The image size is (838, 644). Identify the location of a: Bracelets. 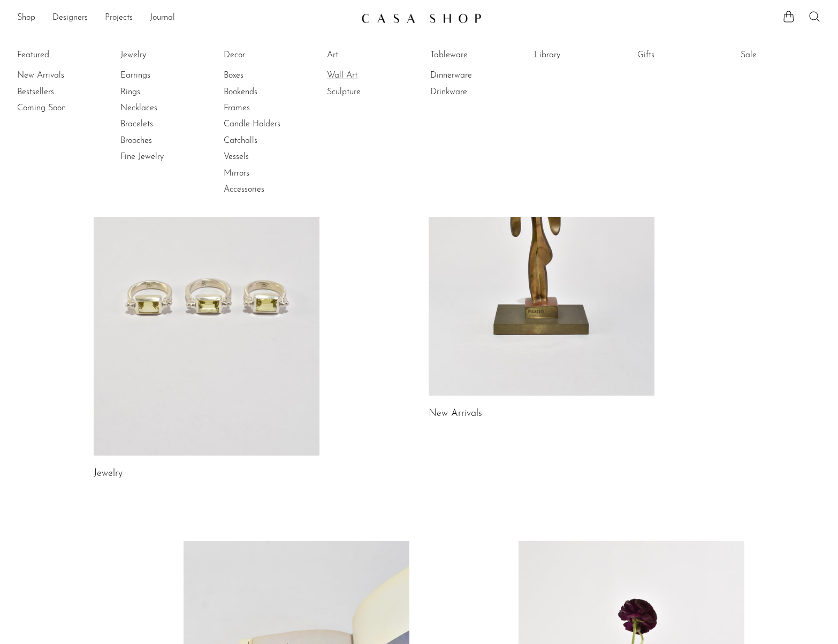
(161, 124).